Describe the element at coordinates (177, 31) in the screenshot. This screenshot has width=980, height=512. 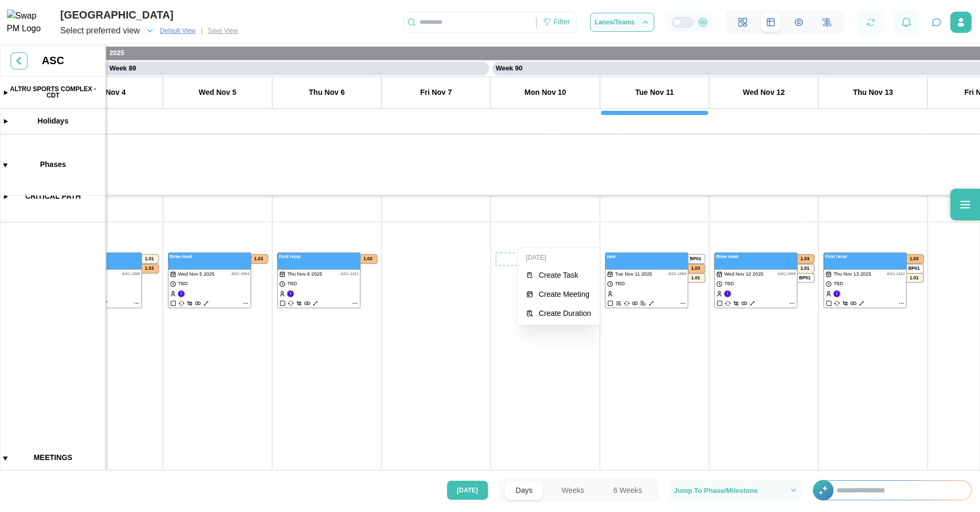
I see `button: Default View` at that location.